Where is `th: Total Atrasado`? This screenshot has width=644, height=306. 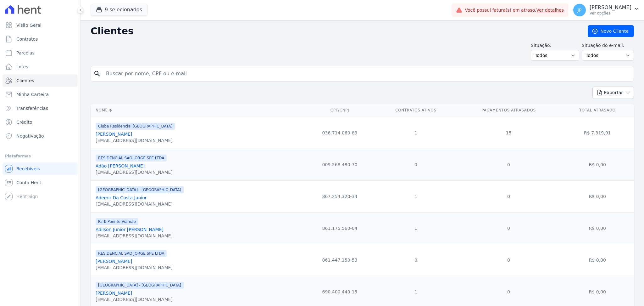 th: Total Atrasado is located at coordinates (598, 110).